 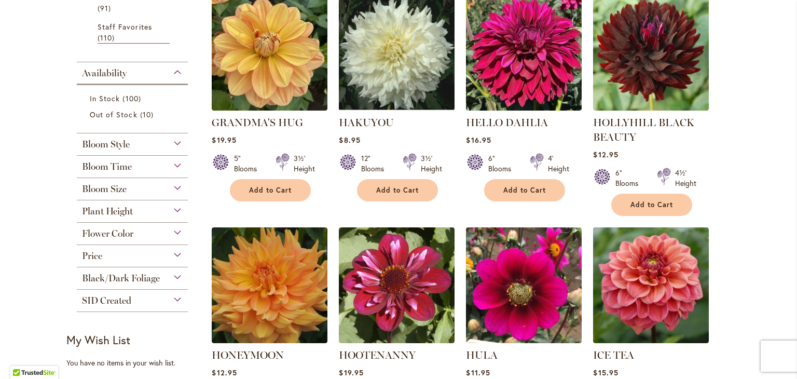 I want to click on span: 10, so click(x=148, y=114).